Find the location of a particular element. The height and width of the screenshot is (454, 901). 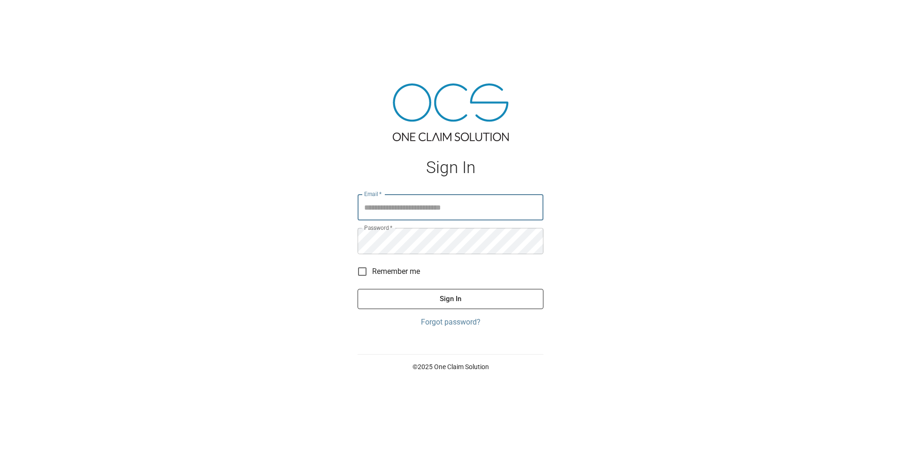

a: Forgot password? is located at coordinates (451, 323).